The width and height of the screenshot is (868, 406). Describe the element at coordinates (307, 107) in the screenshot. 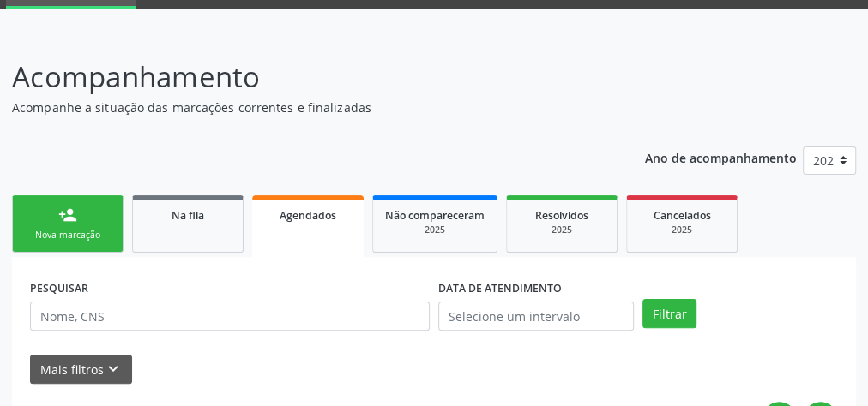

I see `p: Acompanhe a situação das marcações correntes e finalizadas` at that location.